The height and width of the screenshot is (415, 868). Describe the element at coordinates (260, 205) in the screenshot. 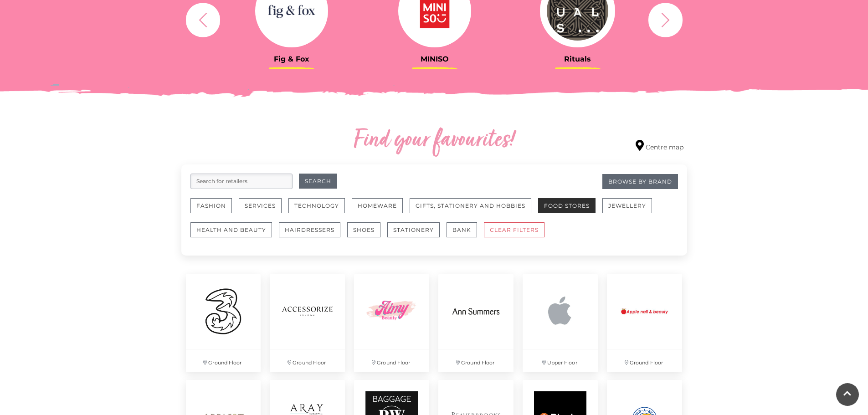

I see `button: Services` at that location.